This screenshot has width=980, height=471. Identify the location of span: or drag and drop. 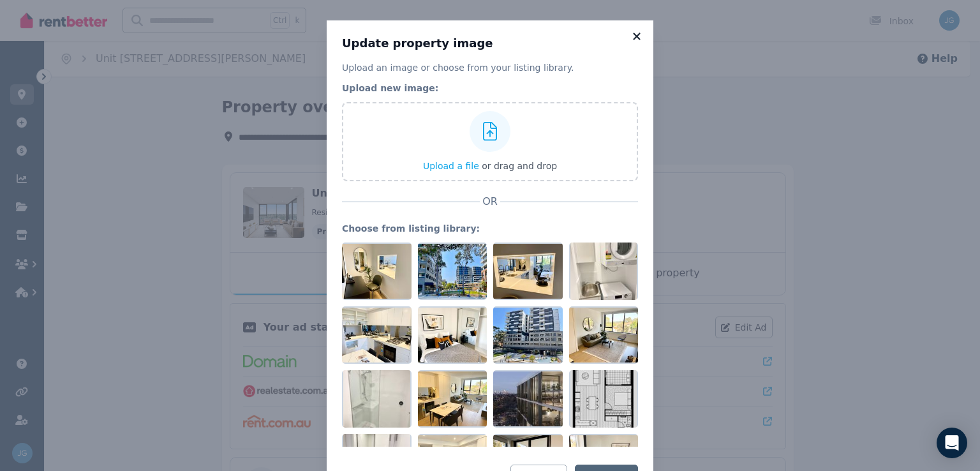
(519, 166).